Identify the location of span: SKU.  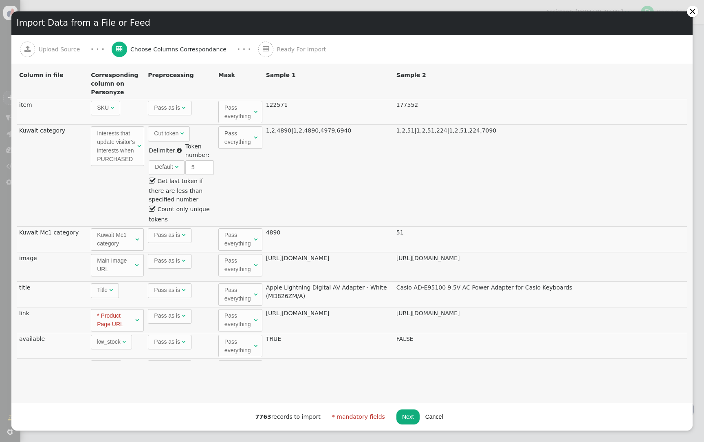
(103, 108).